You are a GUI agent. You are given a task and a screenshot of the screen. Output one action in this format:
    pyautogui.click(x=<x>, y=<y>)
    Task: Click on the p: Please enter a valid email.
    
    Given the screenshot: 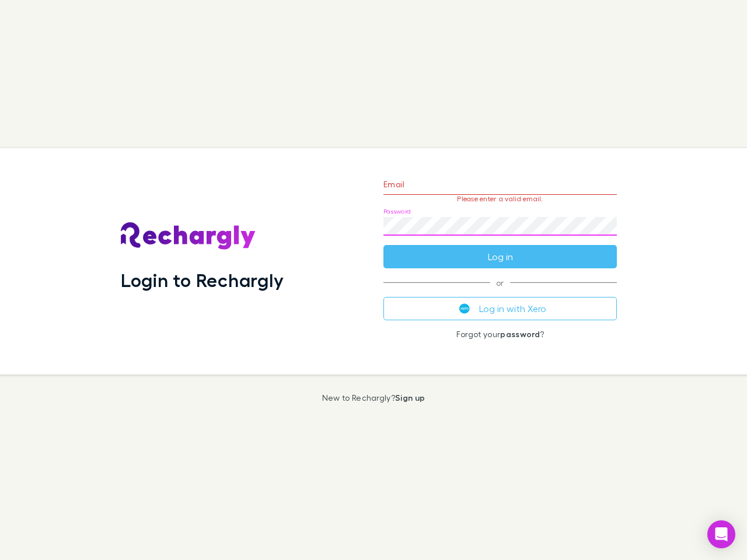 What is the action you would take?
    pyautogui.click(x=500, y=199)
    